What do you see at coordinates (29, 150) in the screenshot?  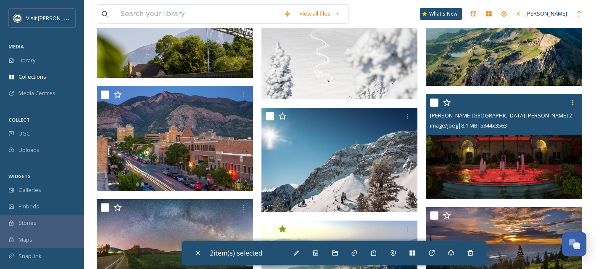 I see `span: Uploads` at bounding box center [29, 150].